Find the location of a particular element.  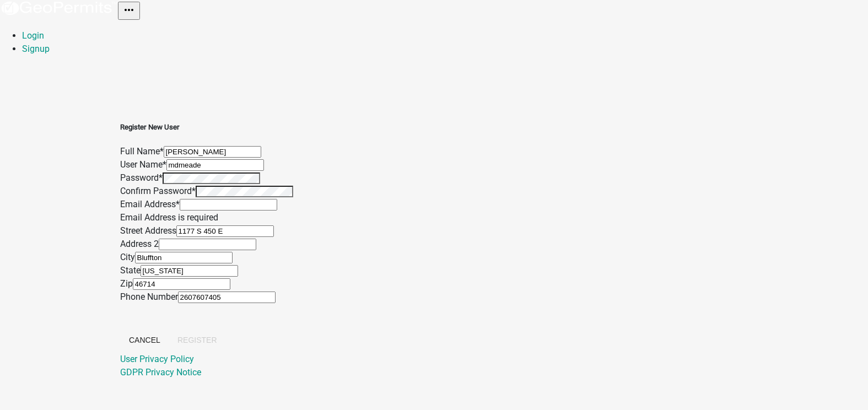

label: Zip is located at coordinates (126, 283).